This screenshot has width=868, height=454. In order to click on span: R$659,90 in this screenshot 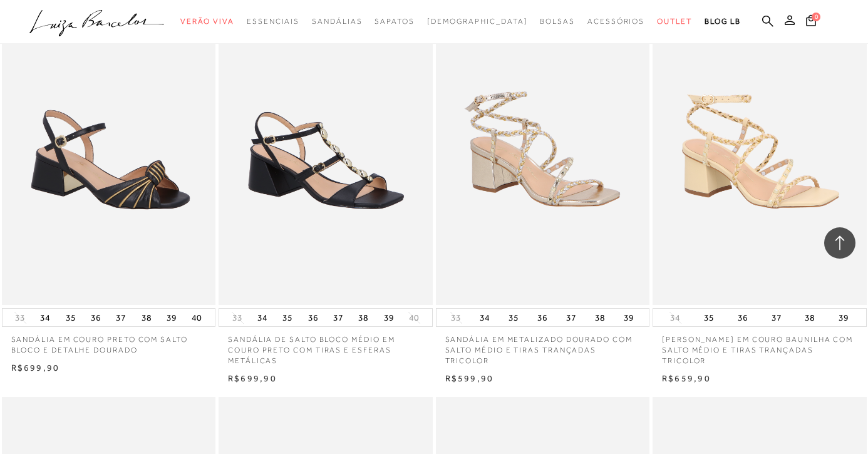, I will do `click(686, 378)`.